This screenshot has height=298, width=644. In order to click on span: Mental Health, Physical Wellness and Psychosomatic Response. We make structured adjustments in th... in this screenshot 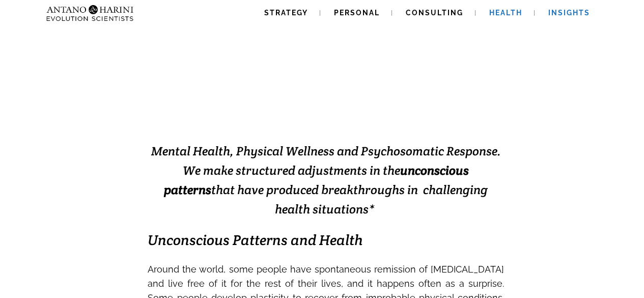, I will do `click(326, 180)`.